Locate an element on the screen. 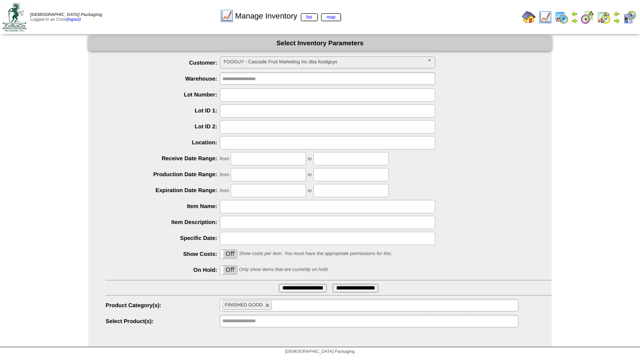  label: Expiration Date Range: is located at coordinates (163, 190).